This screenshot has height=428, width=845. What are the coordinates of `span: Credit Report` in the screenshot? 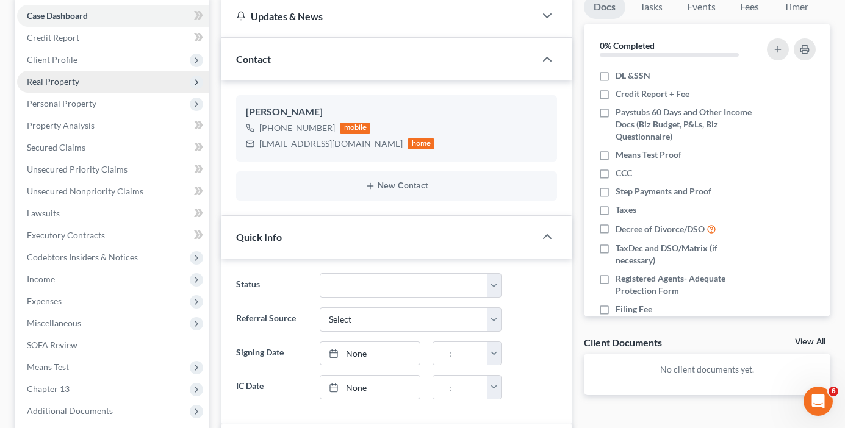 It's located at (53, 37).